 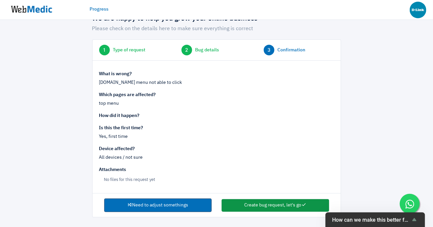 I want to click on strong: What is wrong?, so click(x=115, y=74).